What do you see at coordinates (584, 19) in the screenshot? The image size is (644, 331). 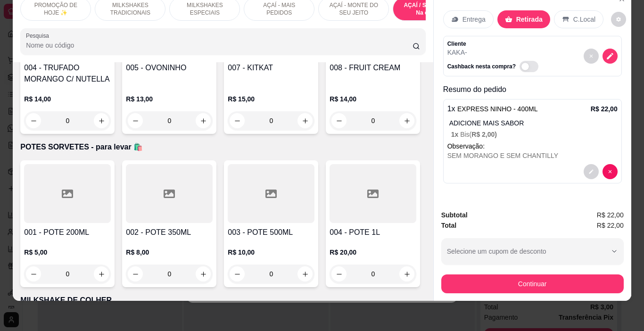 I see `p: C.Local` at bounding box center [584, 19].